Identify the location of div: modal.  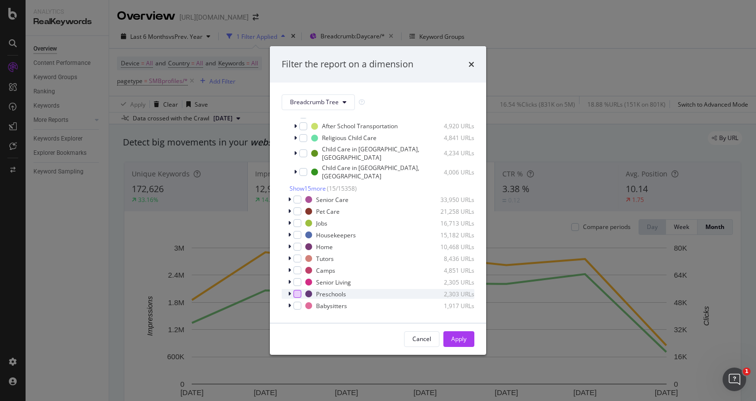
(378, 201).